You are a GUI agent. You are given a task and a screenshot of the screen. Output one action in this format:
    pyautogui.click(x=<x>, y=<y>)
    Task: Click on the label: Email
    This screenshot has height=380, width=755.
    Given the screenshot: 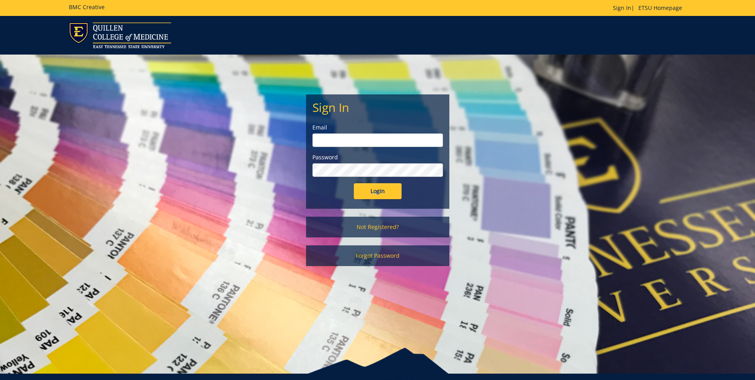 What is the action you would take?
    pyautogui.click(x=378, y=127)
    